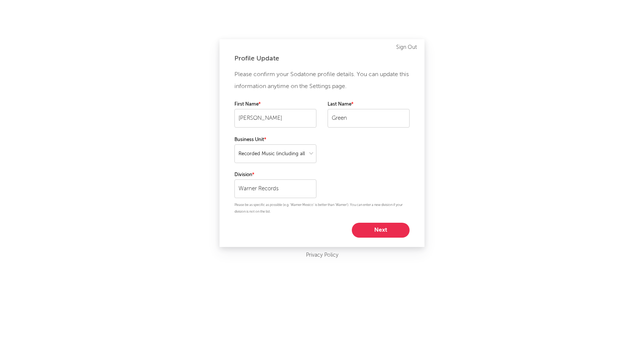 Image resolution: width=644 pixels, height=338 pixels. What do you see at coordinates (322, 80) in the screenshot?
I see `p: Please confirm your Sodatone profile details. You can update this information anytime on the Sett...` at bounding box center [322, 80].